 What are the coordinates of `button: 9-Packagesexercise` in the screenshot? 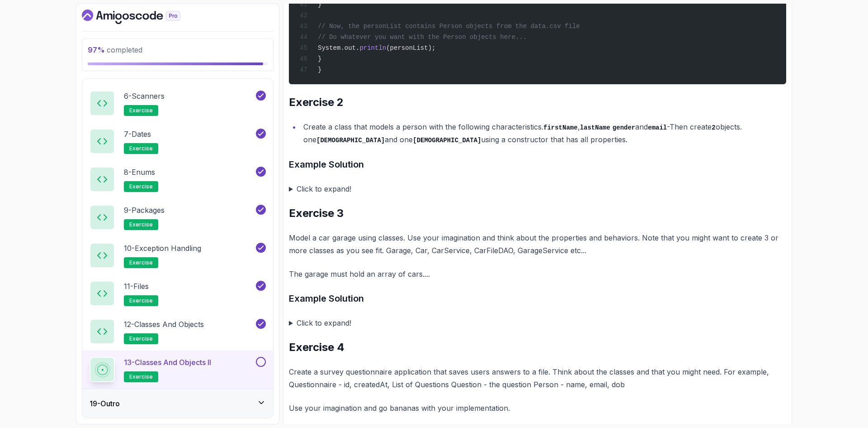 It's located at (178, 217).